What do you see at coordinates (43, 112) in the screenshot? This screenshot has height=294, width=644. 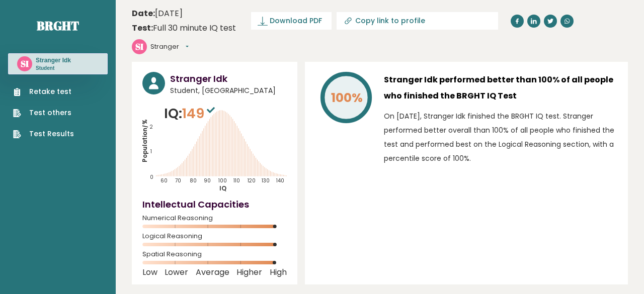 I see `a: Test others` at bounding box center [43, 112].